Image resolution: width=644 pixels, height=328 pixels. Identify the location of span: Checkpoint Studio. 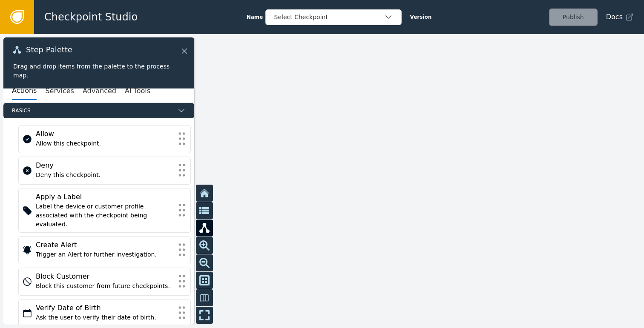
(91, 17).